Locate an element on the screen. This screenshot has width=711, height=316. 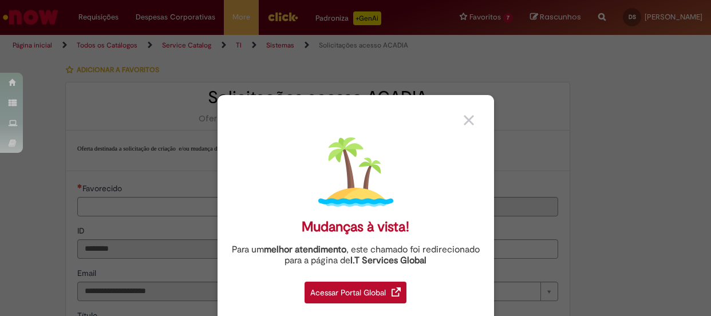
div: Para um , este chamado foi redirecionado para a página de is located at coordinates (356, 255).